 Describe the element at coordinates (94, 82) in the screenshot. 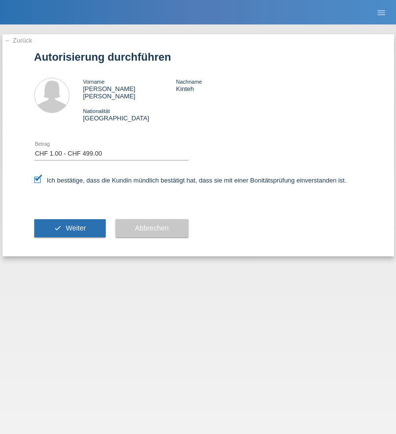

I see `span: Vorname` at that location.